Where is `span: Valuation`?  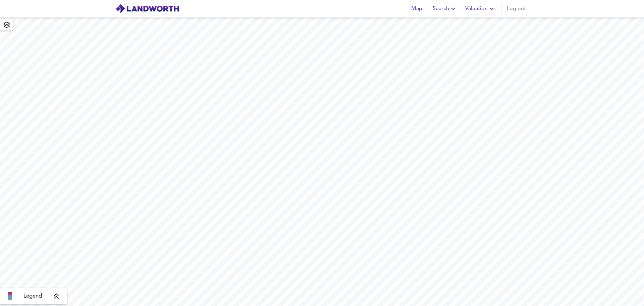 span: Valuation is located at coordinates (480, 8).